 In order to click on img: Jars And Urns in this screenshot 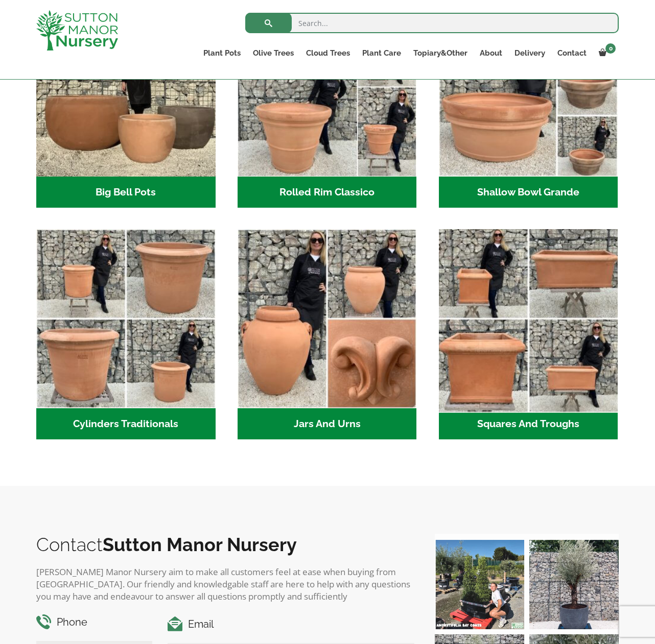, I will do `click(327, 318)`.